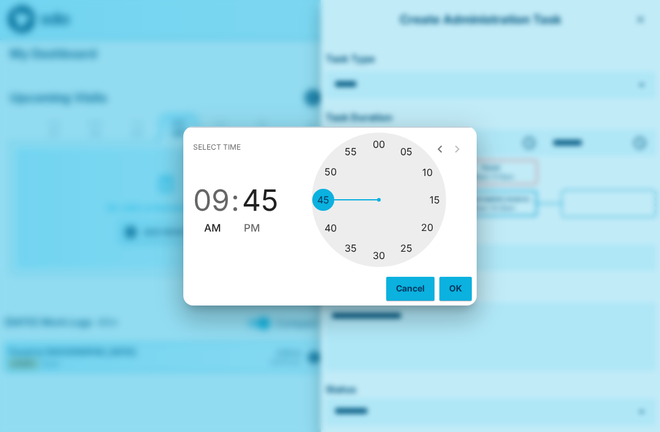  I want to click on button: 45, so click(260, 200).